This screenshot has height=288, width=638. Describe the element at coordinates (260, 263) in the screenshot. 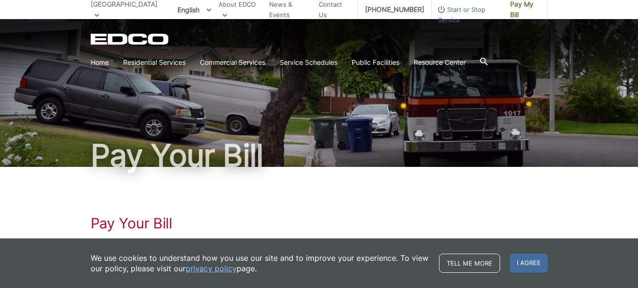

I see `p: We use cookies to understand how you use our site and to improve your experience. To view our pol...` at that location.